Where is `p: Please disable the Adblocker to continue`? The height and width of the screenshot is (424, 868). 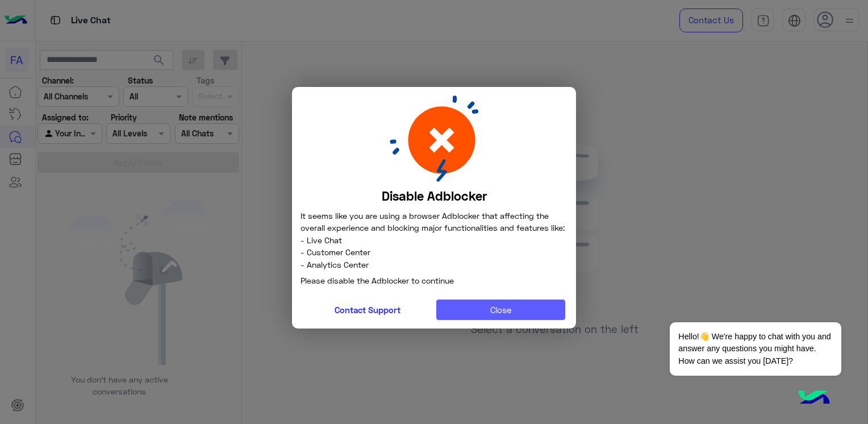 p: Please disable the Adblocker to continue is located at coordinates (434, 280).